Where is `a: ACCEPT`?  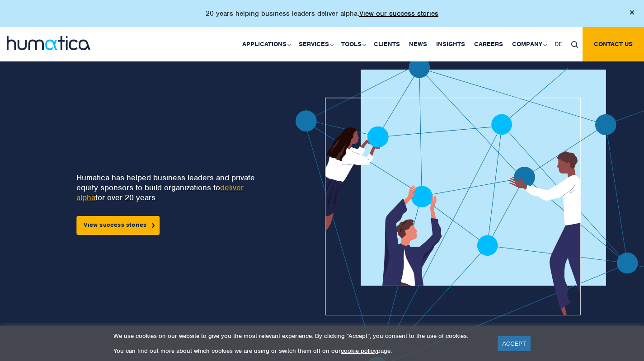 a: ACCEPT is located at coordinates (514, 343).